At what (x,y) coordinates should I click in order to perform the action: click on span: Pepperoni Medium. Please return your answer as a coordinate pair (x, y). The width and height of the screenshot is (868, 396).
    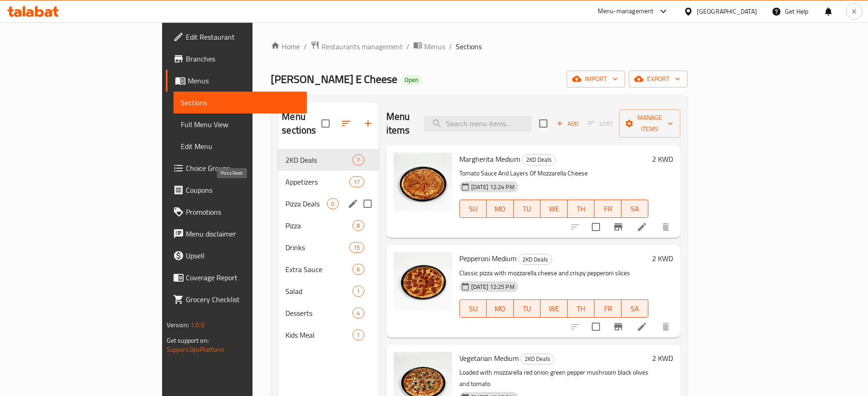
    Looking at the image, I should click on (488, 259).